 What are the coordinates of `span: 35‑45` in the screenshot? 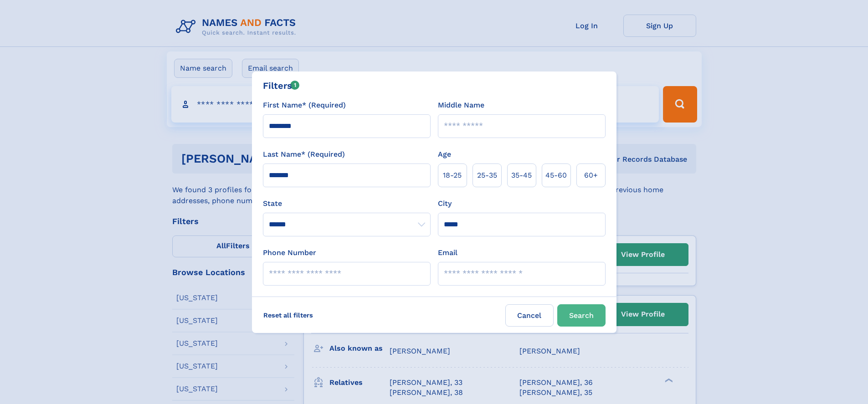 It's located at (521, 176).